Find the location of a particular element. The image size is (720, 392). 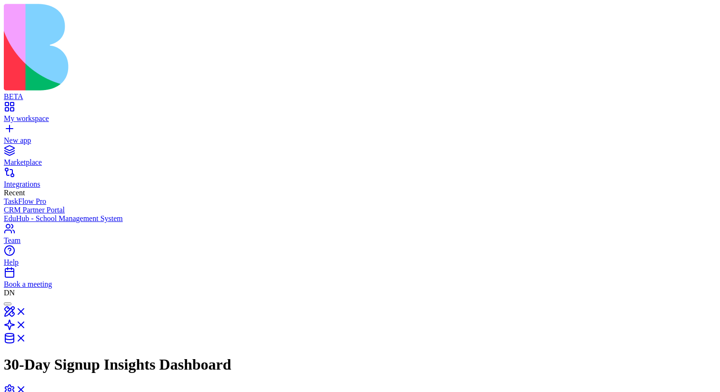

div: BETA is located at coordinates (360, 97).